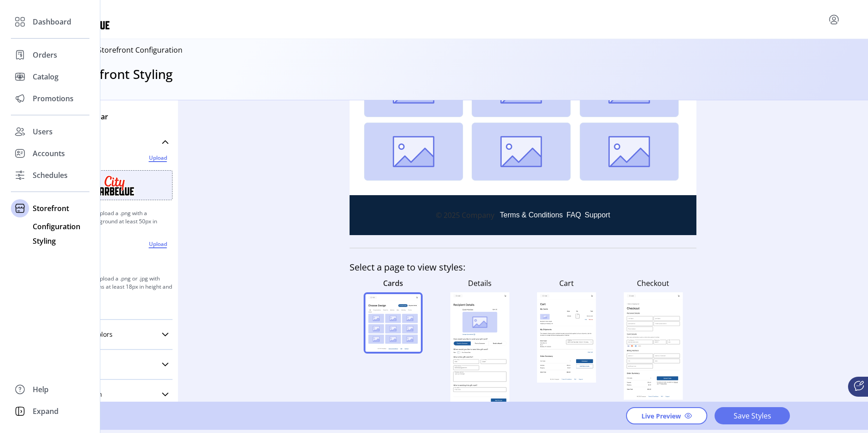  What do you see at coordinates (661, 416) in the screenshot?
I see `span: Live Preview` at bounding box center [661, 416].